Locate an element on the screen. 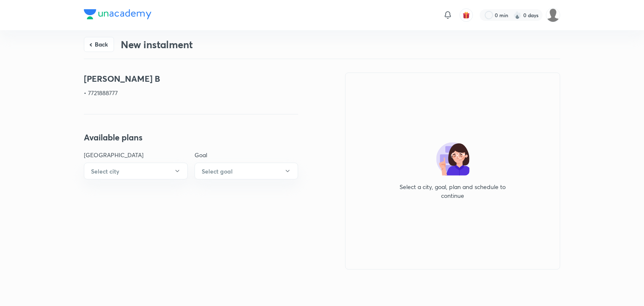  button: Select city is located at coordinates (136, 171).